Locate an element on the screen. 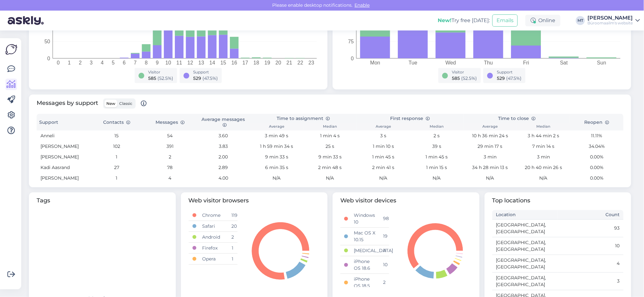 The width and height of the screenshot is (644, 297). td: 3 min is located at coordinates (490, 157).